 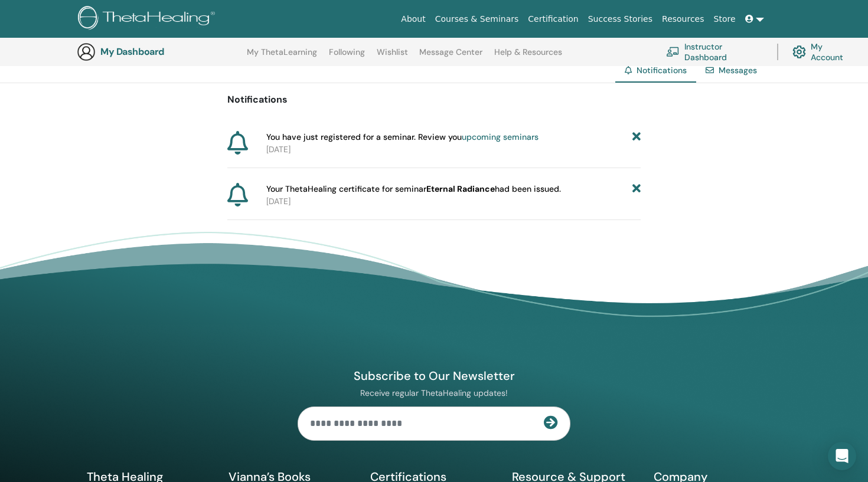 I want to click on img: chalkboard-teacher.svg, so click(x=673, y=51).